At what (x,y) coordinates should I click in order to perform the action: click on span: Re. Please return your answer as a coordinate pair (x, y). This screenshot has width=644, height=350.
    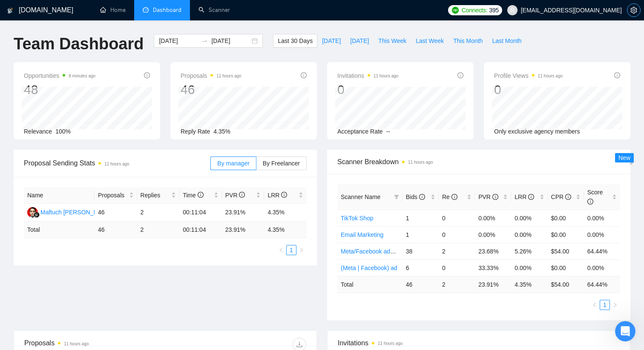
    Looking at the image, I should click on (450, 197).